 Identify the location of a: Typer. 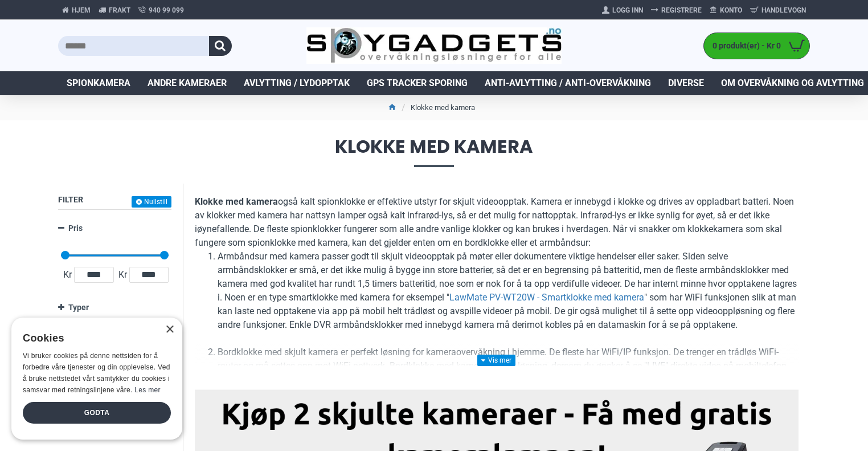
(114, 307).